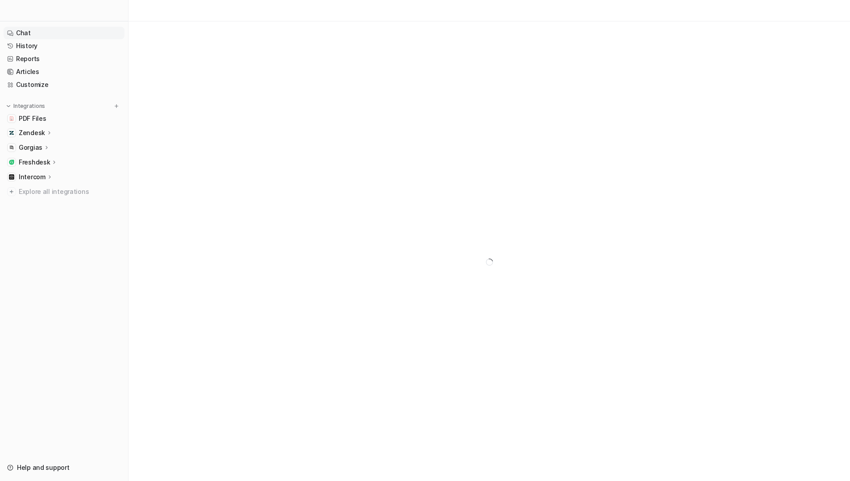 This screenshot has width=850, height=481. Describe the element at coordinates (70, 192) in the screenshot. I see `span: Explore all integrations` at that location.